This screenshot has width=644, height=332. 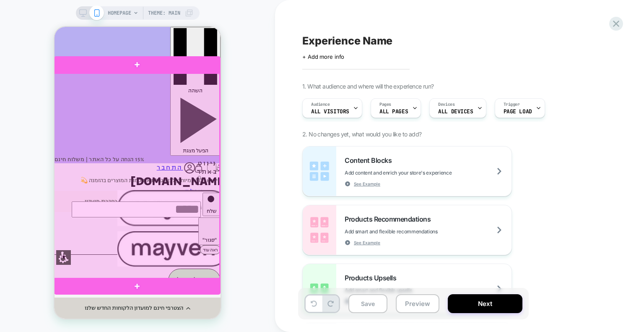 I want to click on span: Audience, so click(x=320, y=104).